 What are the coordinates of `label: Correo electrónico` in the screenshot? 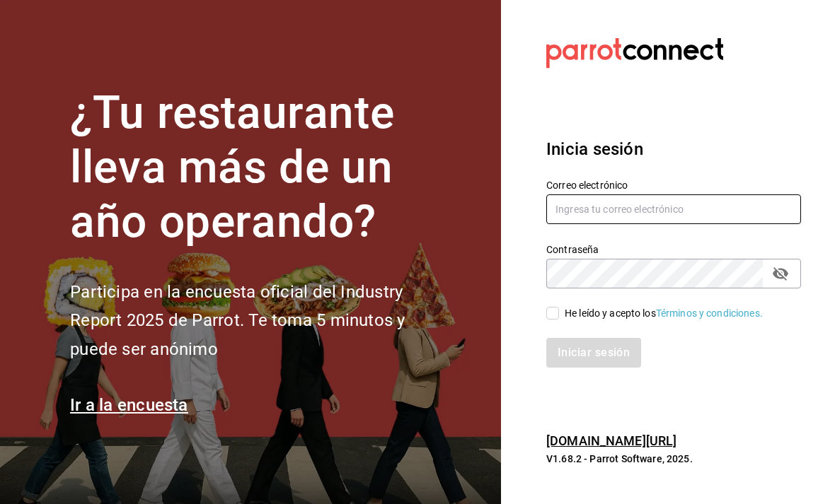 It's located at (674, 186).